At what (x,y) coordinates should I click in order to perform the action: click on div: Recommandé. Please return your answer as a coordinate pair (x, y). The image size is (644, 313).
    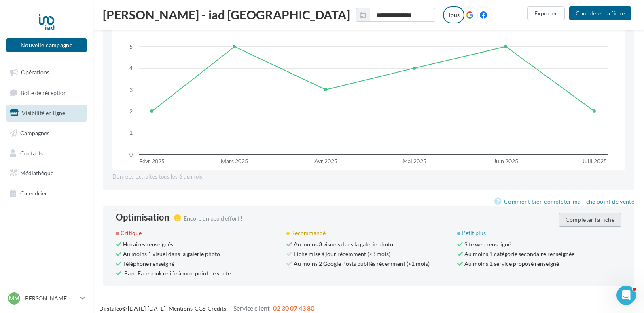
    Looking at the image, I should click on (368, 233).